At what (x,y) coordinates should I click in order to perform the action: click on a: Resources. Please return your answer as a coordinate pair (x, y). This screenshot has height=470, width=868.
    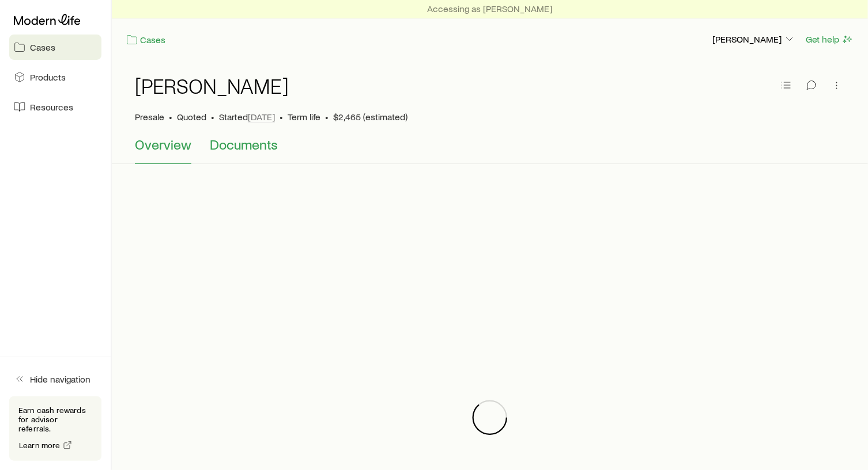
    Looking at the image, I should click on (56, 107).